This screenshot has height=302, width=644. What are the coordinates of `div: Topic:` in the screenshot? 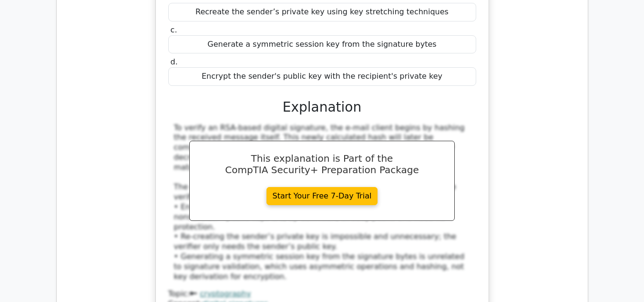 It's located at (322, 294).